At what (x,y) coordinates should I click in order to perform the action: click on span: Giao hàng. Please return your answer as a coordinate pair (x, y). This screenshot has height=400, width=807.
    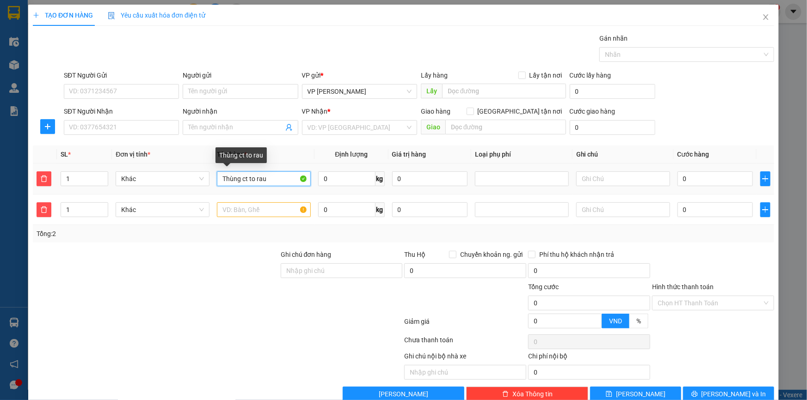
    Looking at the image, I should click on (435, 111).